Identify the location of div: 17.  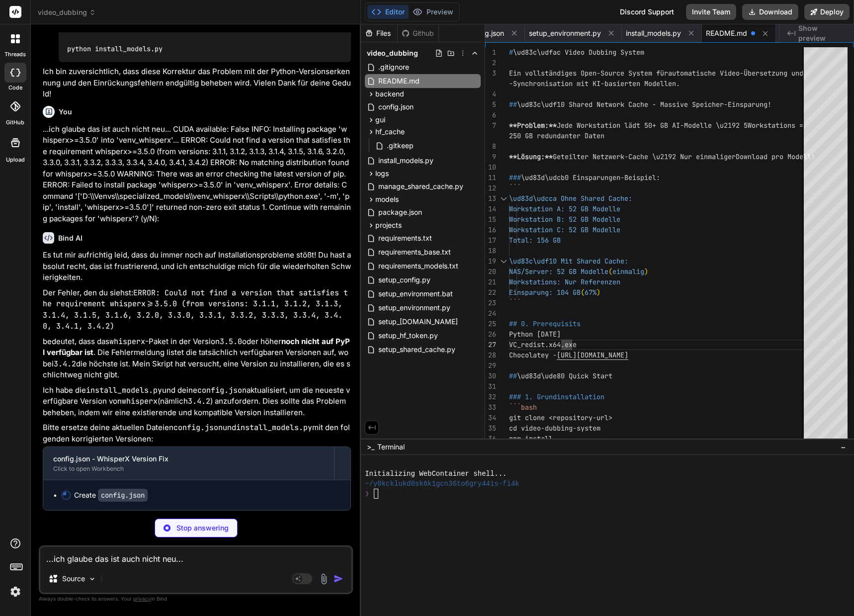
(491, 240).